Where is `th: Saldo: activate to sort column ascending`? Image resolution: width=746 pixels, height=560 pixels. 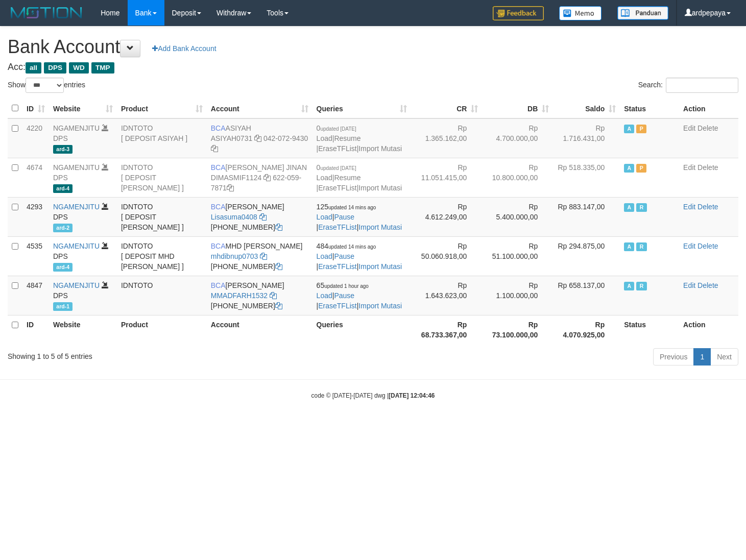 th: Saldo: activate to sort column ascending is located at coordinates (586, 108).